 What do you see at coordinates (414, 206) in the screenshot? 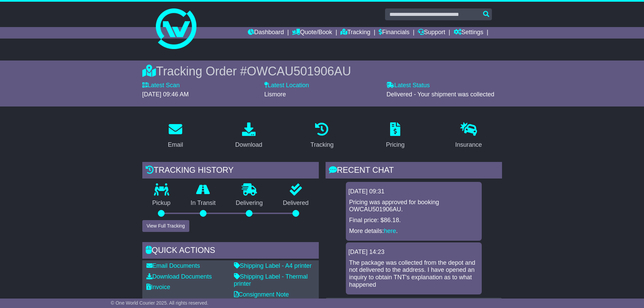
I see `p: Pricing was approved for booking OWCAU501906AU.` at bounding box center [414, 206].